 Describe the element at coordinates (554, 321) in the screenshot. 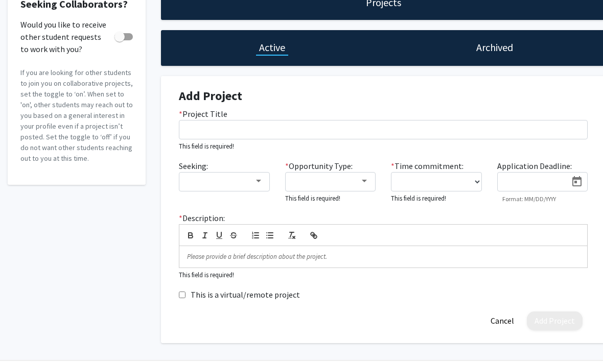

I see `button: Add Project` at that location.